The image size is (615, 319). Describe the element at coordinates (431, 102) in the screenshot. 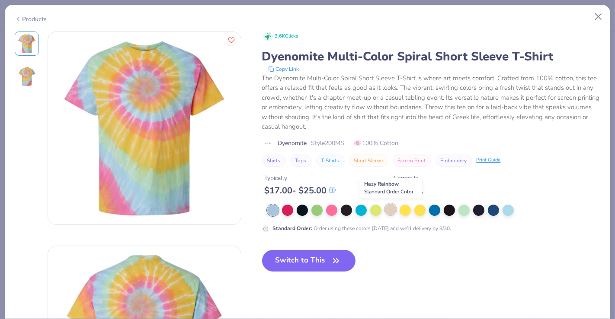

I see `div: The Dyenomite Multi-Color Spiral Short Sleeve T-Shirt is where art meets comfort. Crafted from 10...` at that location.